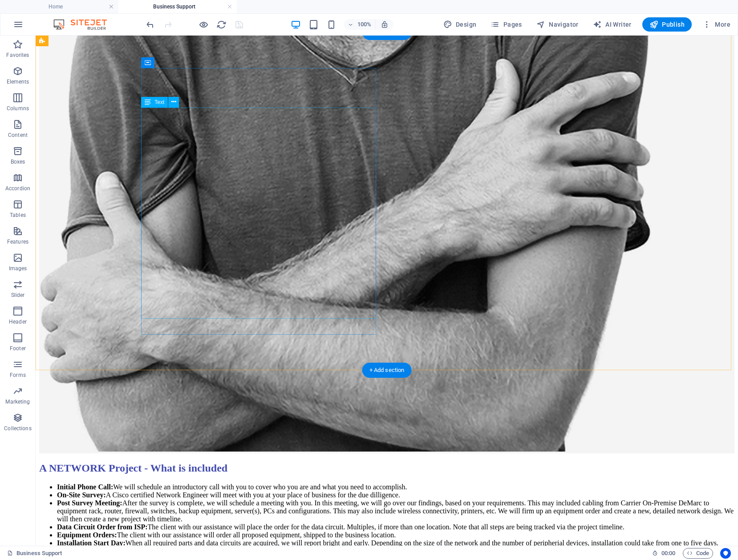  What do you see at coordinates (365, 24) in the screenshot?
I see `h6: 100%` at bounding box center [365, 24].